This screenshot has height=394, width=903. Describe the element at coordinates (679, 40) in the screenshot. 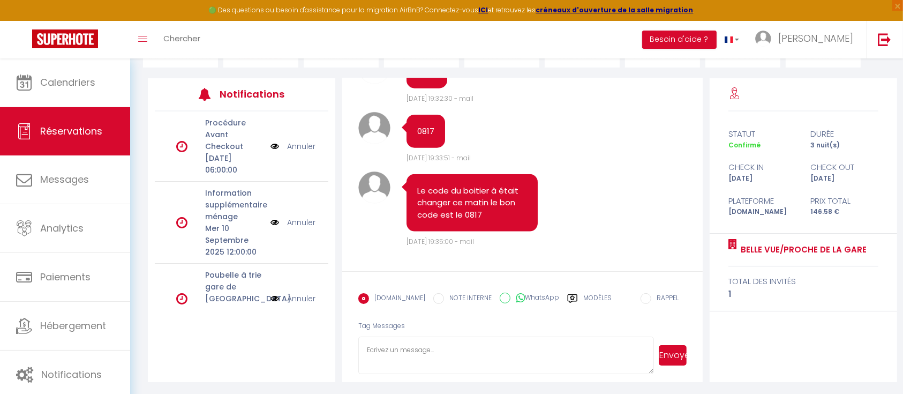

I see `button: Besoin d'aide ?` at that location.